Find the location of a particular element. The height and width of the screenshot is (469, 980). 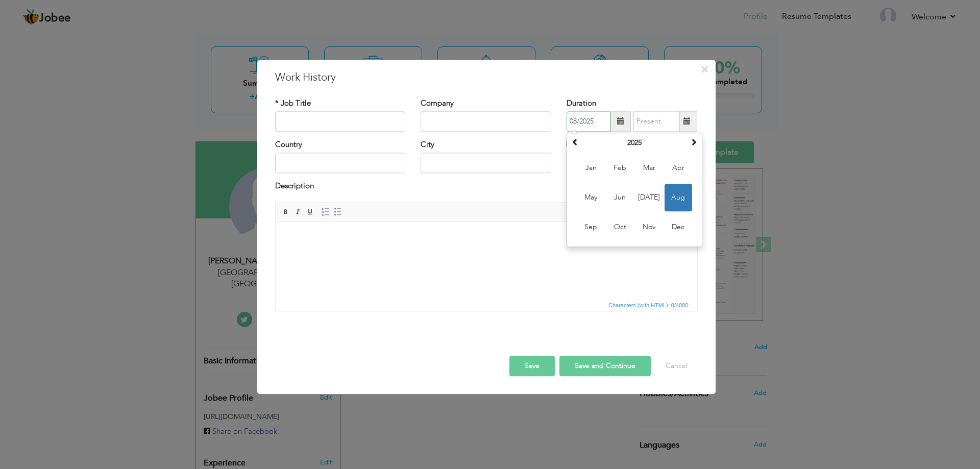

input: From is located at coordinates (589, 121).